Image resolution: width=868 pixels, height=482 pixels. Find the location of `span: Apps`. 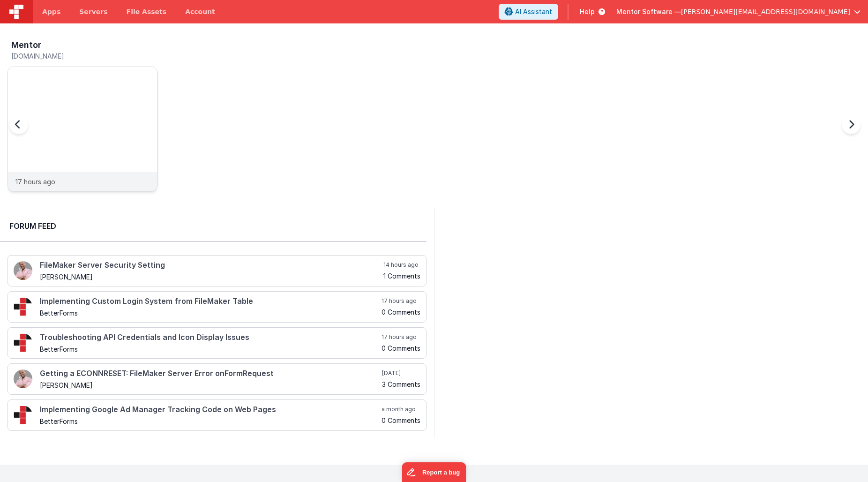

span: Apps is located at coordinates (51, 12).